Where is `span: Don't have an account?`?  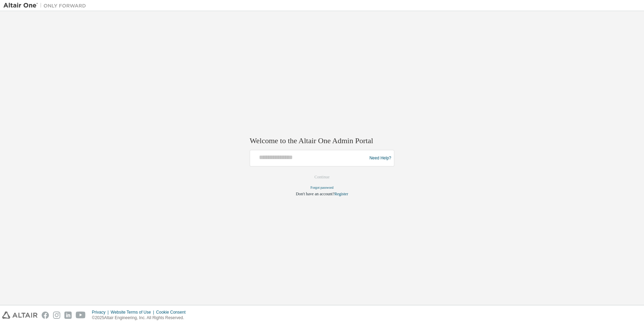
span: Don't have an account? is located at coordinates (315, 194).